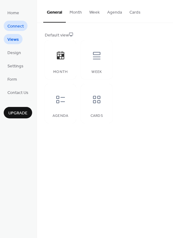 This screenshot has height=238, width=173. Describe the element at coordinates (18, 92) in the screenshot. I see `a: Contact Us` at that location.